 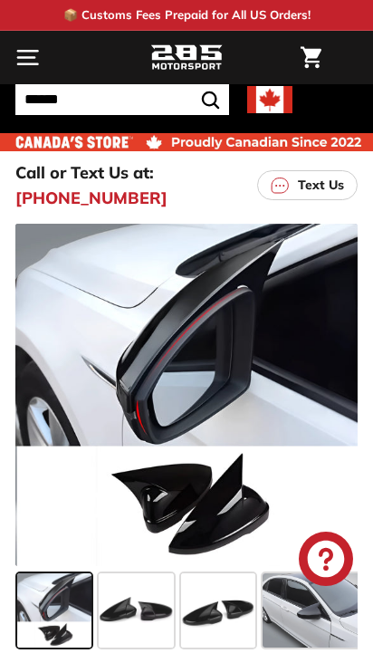 I want to click on inbox-online-store-chat: Shopify online store chat, so click(x=326, y=561).